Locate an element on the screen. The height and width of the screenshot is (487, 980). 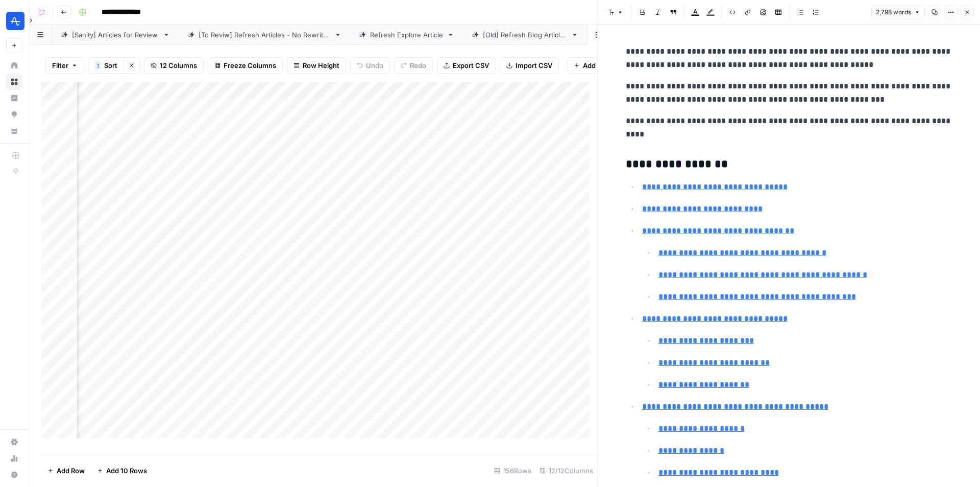
button: Add Column is located at coordinates (598, 66).